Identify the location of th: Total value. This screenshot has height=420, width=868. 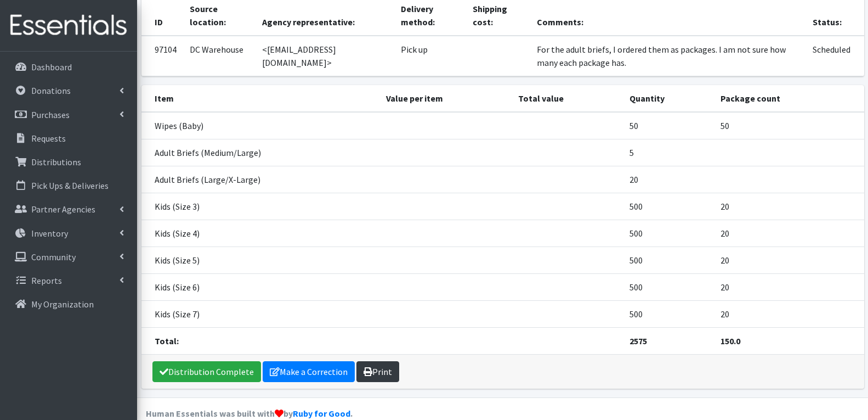
(567, 98).